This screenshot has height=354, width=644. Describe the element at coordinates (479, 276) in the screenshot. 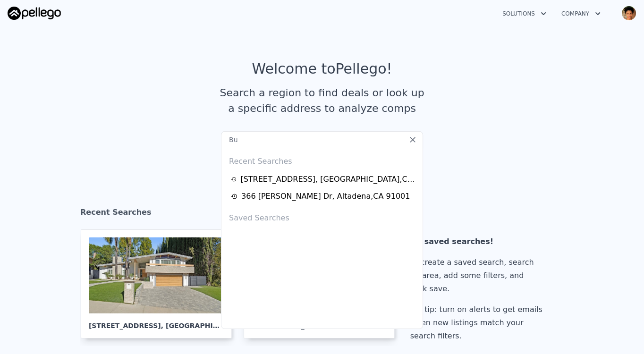

I see `div: To create a saved search, search an area, add some filters, and click save.` at that location.